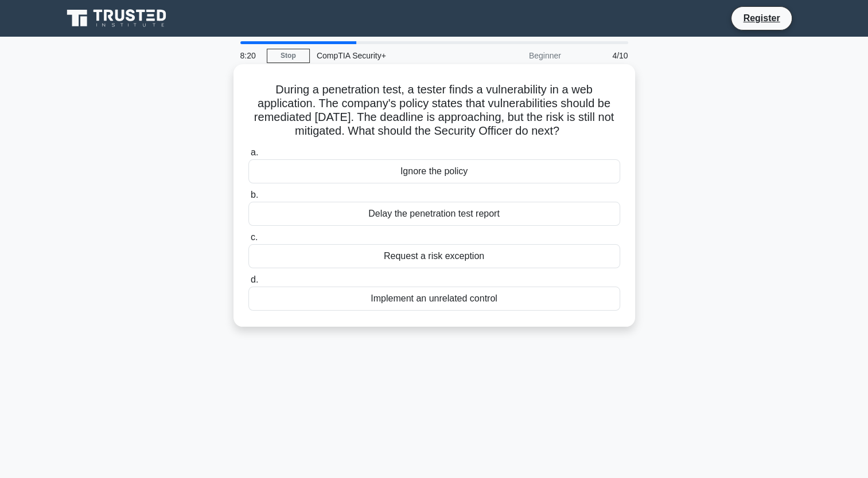 The height and width of the screenshot is (478, 868). I want to click on div: Implement an unrelated control, so click(434, 299).